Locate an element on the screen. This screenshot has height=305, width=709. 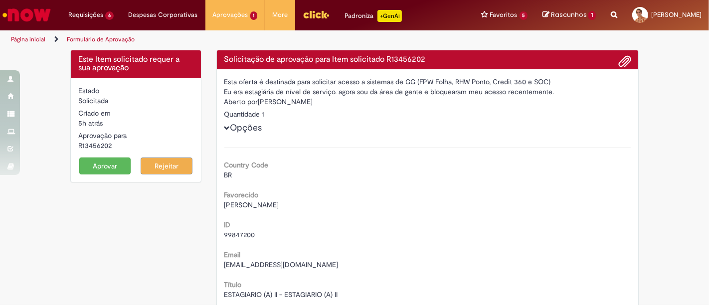
span: Favoritos is located at coordinates (504, 15).